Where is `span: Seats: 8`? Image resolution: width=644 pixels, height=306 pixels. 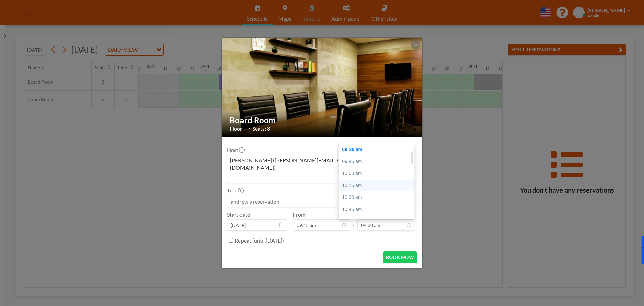
span: Seats: 8 is located at coordinates (261, 128).